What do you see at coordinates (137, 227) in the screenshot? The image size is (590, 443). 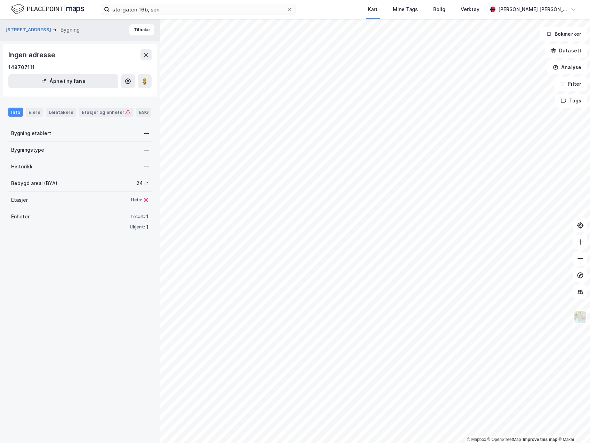 I see `div: Ukjent:` at bounding box center [137, 227].